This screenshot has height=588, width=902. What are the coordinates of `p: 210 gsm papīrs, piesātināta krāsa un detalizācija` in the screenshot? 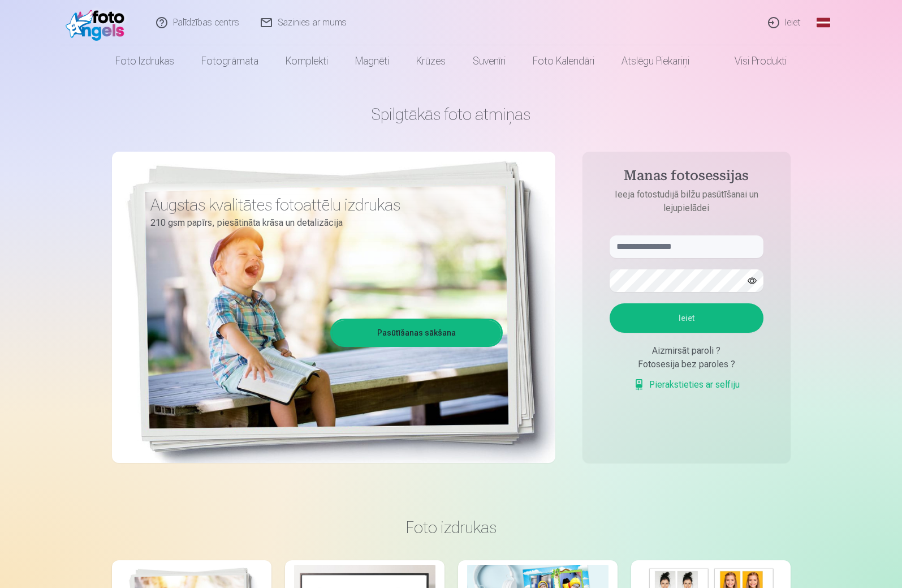 It's located at (322, 223).